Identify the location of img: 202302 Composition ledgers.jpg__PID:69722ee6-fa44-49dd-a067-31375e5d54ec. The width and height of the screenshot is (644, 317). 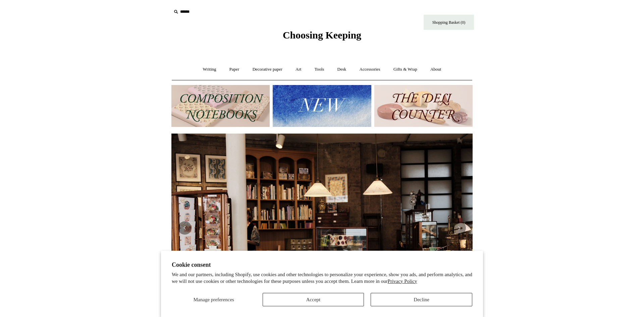
(221, 106).